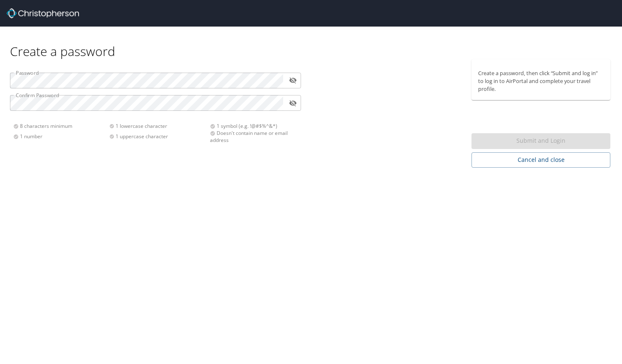  What do you see at coordinates (157, 126) in the screenshot?
I see `div: 1 lowercase character` at bounding box center [157, 126].